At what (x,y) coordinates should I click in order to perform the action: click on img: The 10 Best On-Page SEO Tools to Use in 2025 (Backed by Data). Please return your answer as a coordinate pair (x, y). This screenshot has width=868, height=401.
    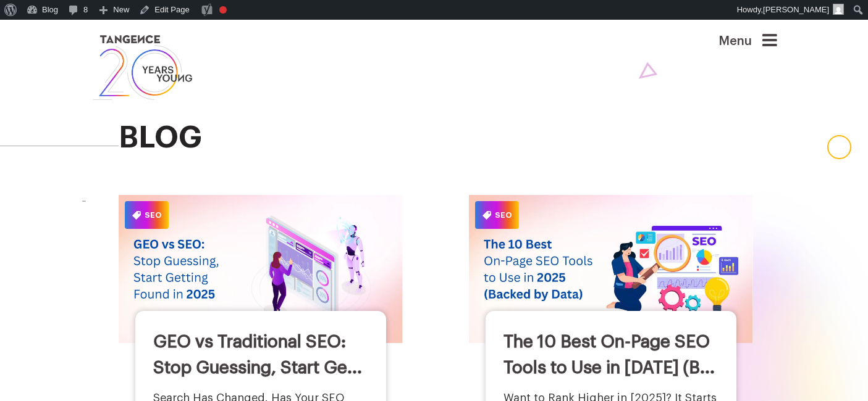
    Looking at the image, I should click on (611, 269).